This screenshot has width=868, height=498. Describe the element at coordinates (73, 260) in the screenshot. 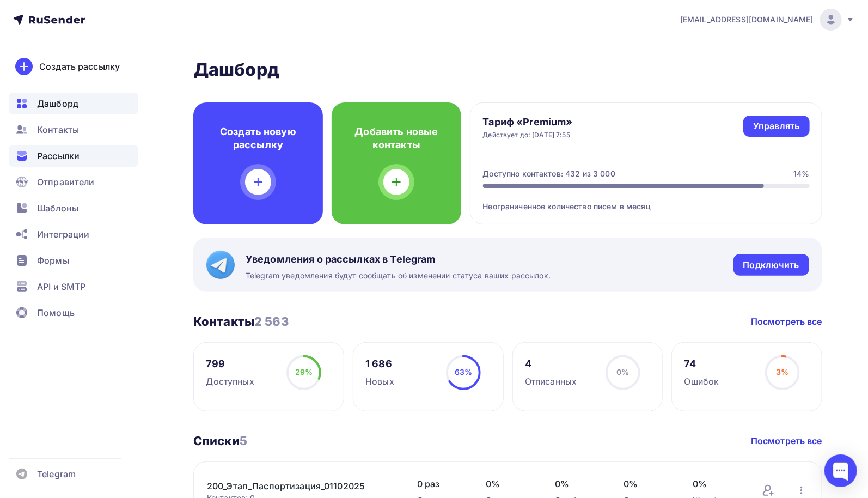

I see `a: Формы` at that location.